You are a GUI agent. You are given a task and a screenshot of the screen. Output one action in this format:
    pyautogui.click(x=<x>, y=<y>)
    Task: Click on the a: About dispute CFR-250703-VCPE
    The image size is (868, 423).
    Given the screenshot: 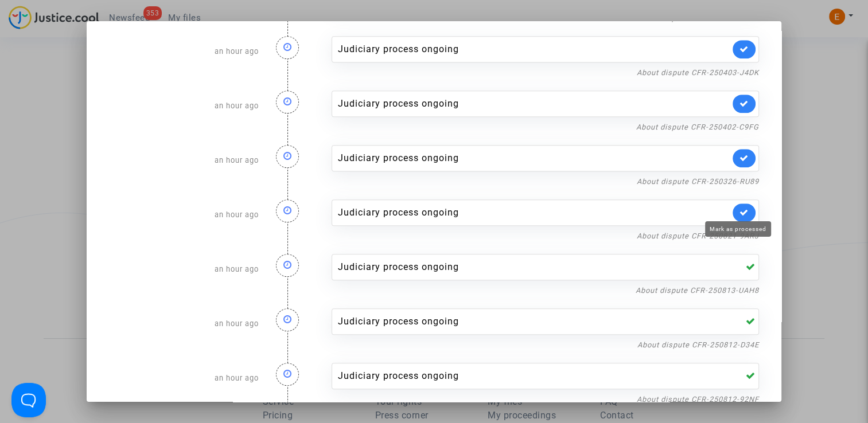 What is the action you would take?
    pyautogui.click(x=698, y=18)
    